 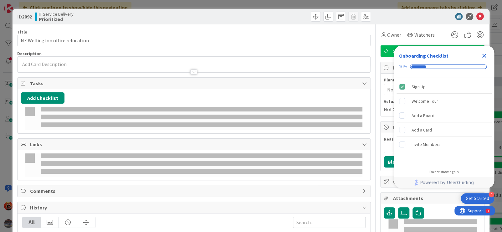 What do you see at coordinates (21, 5) in the screenshot?
I see `span: Support` at bounding box center [21, 5].